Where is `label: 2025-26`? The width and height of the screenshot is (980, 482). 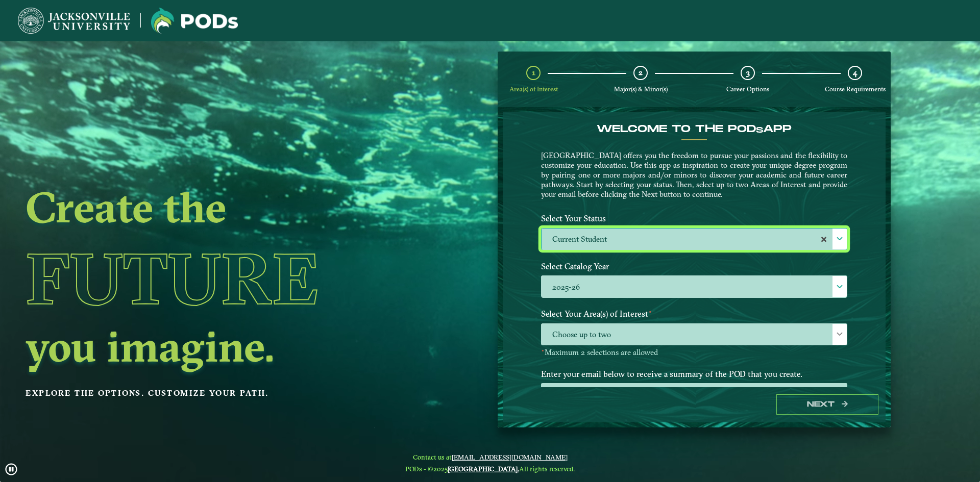
label: 2025-26 is located at coordinates (694, 287).